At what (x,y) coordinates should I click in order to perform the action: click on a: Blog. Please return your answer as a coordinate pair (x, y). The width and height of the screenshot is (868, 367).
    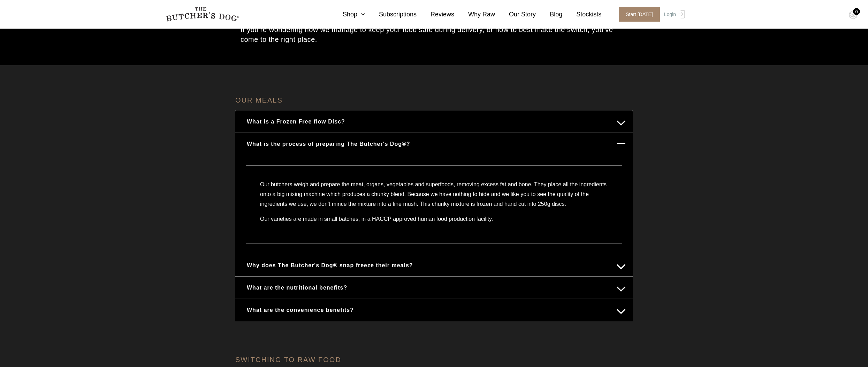
    Looking at the image, I should click on (549, 14).